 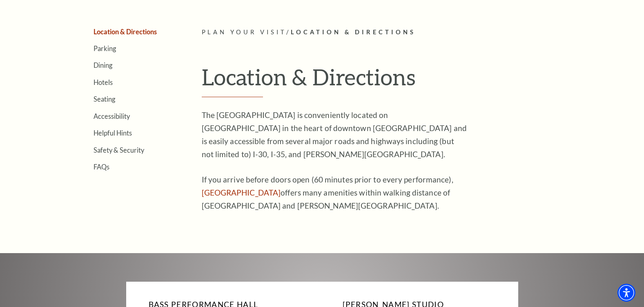 I want to click on a: Sundance Square - open in a new tab, so click(x=241, y=192).